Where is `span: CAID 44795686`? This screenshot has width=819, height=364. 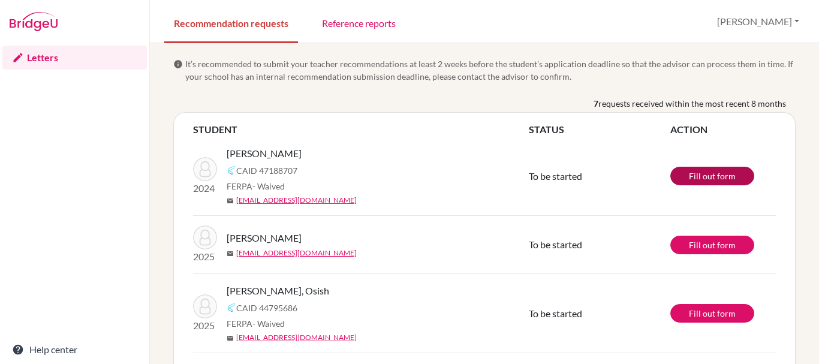 span: CAID 44795686 is located at coordinates (267, 308).